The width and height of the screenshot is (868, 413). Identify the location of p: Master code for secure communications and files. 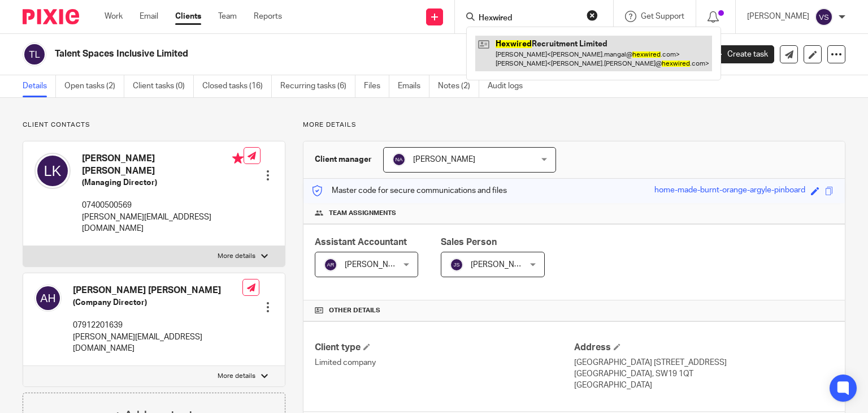
(409, 191).